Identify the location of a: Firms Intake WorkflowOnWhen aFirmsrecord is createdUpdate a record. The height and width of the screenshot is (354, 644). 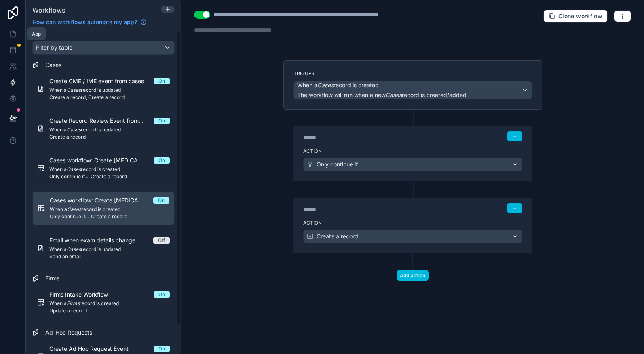
(104, 302).